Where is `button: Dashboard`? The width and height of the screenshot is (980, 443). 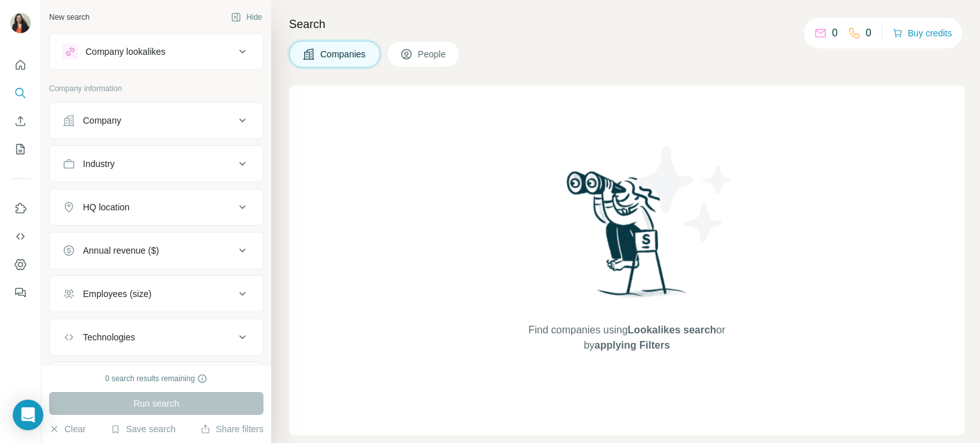
button: Dashboard is located at coordinates (20, 264).